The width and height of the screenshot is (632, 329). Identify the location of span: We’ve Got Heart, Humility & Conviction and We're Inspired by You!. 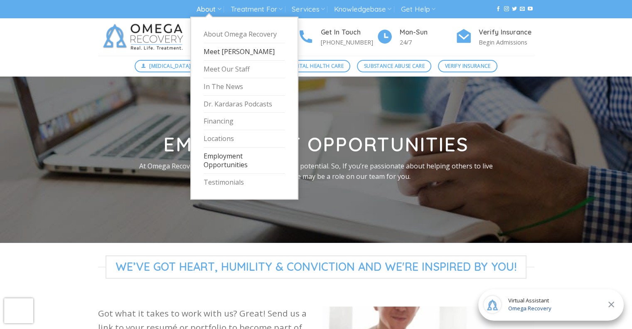
(316, 267).